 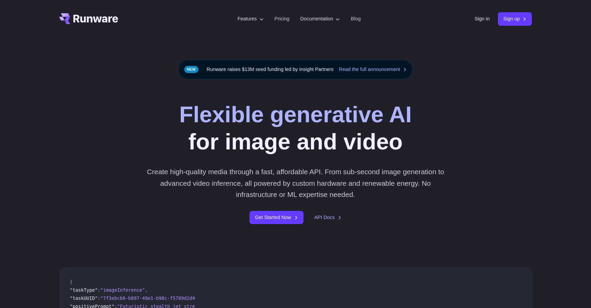 What do you see at coordinates (295, 183) in the screenshot?
I see `p: Create high-quality media through a fast, affordable API. From sub-second image generation to adv...` at bounding box center [295, 183].